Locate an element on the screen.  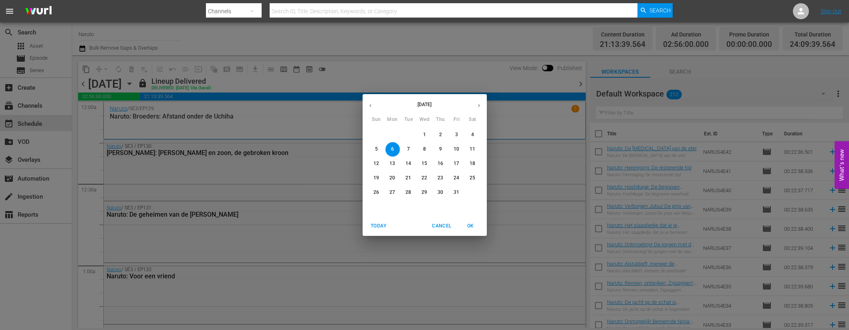
button: 19 is located at coordinates (377, 178).